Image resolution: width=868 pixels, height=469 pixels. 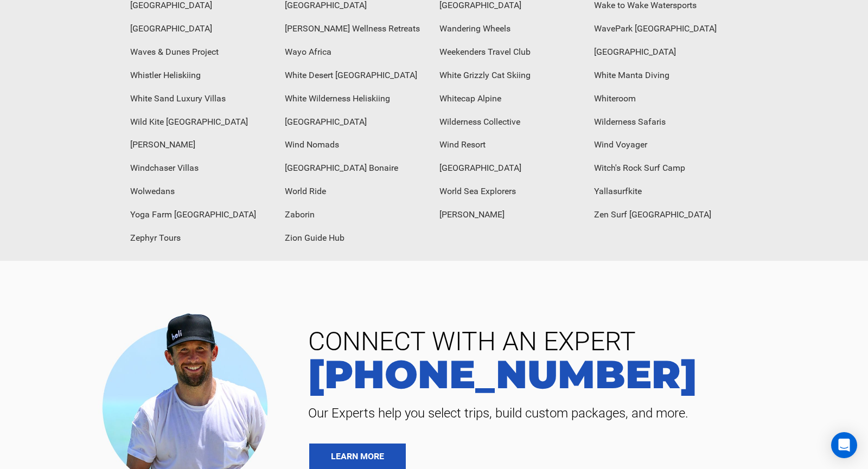 What do you see at coordinates (666, 122) in the screenshot?
I see `div: Wilderness Safaris` at bounding box center [666, 122].